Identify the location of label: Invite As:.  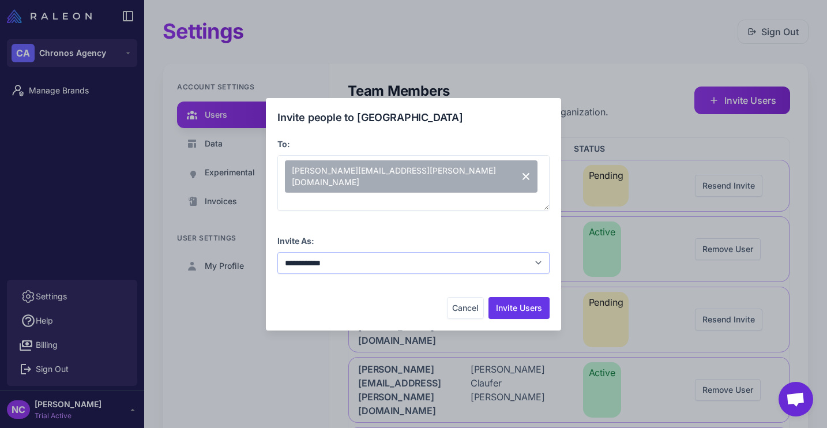
(296, 241).